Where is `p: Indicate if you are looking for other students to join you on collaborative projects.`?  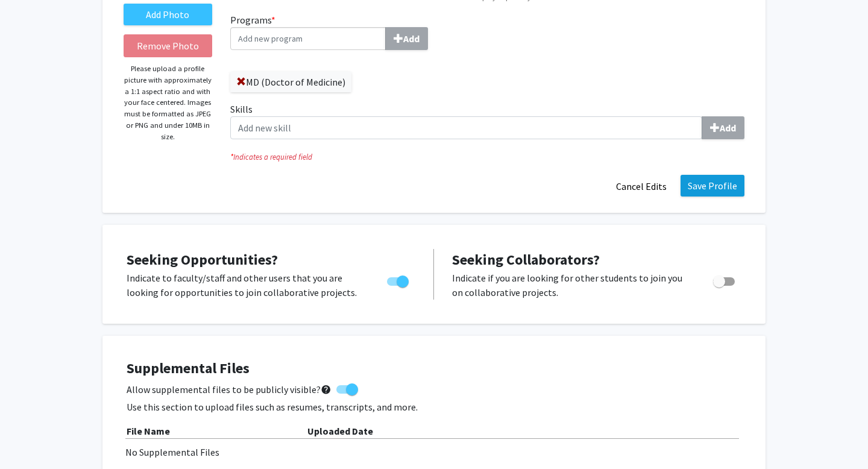 p: Indicate if you are looking for other students to join you on collaborative projects. is located at coordinates (570, 285).